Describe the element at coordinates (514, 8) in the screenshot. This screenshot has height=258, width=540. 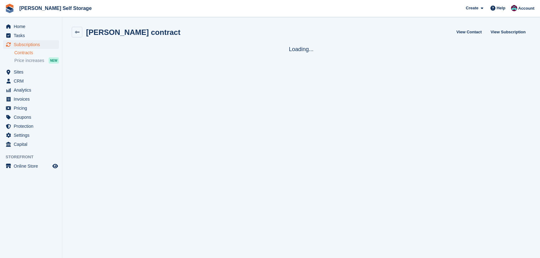
I see `img: Ben` at that location.